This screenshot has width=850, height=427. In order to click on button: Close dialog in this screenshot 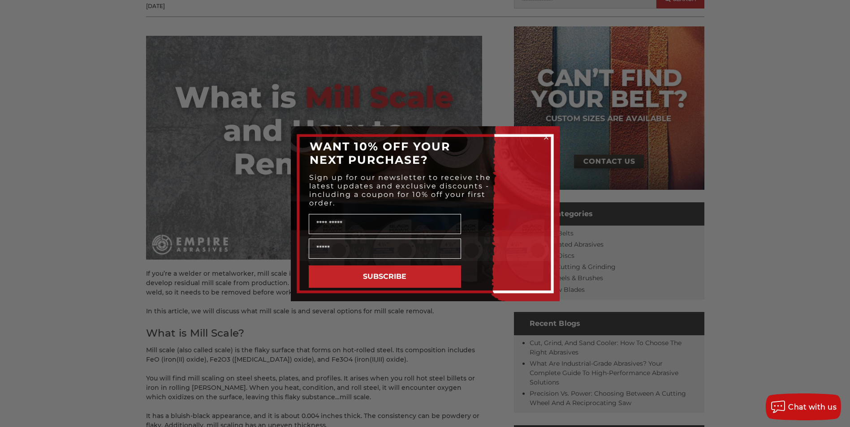, I will do `click(546, 138)`.